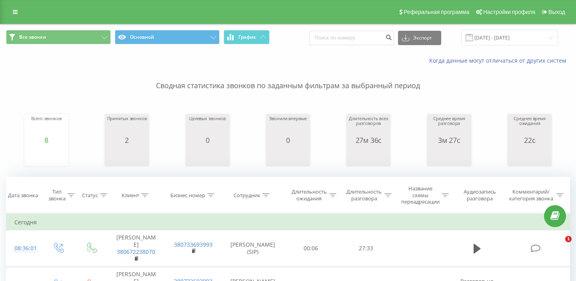 This screenshot has height=281, width=576. Describe the element at coordinates (557, 12) in the screenshot. I see `span: Выход` at that location.